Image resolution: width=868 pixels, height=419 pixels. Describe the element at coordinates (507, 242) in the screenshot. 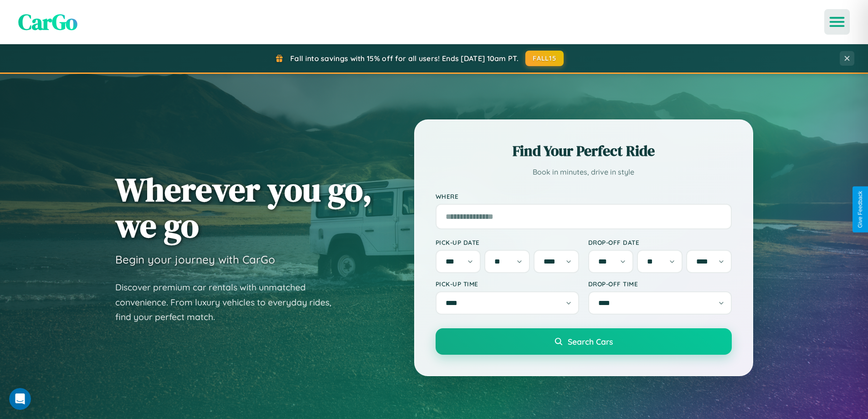

I see `label: Pick-up Date` at that location.